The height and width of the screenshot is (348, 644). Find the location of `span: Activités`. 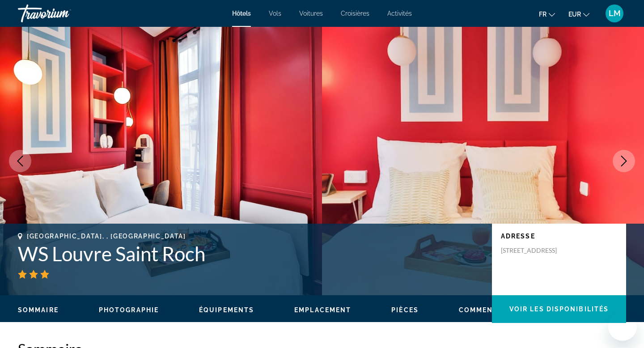

span: Activités is located at coordinates (400, 13).